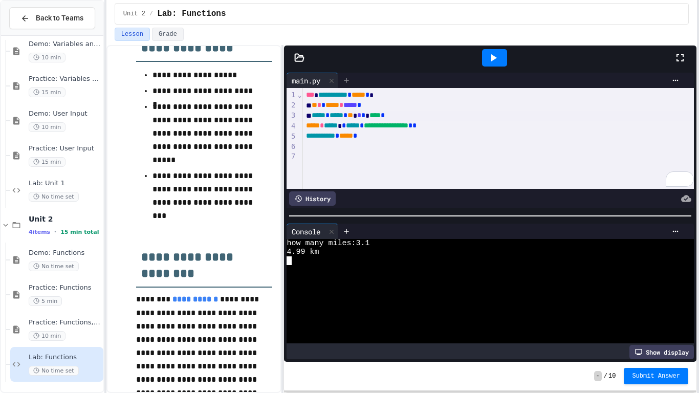 Image resolution: width=699 pixels, height=393 pixels. I want to click on span: Practice: Variables and Data Types, so click(65, 79).